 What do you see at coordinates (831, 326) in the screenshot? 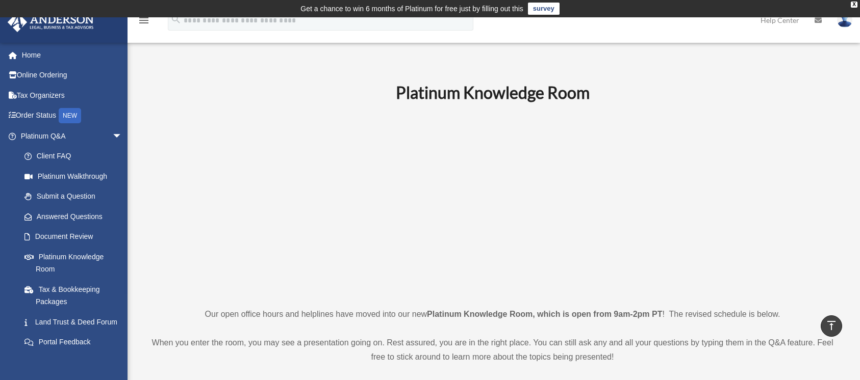
I see `i: vertical_align_top` at bounding box center [831, 326].